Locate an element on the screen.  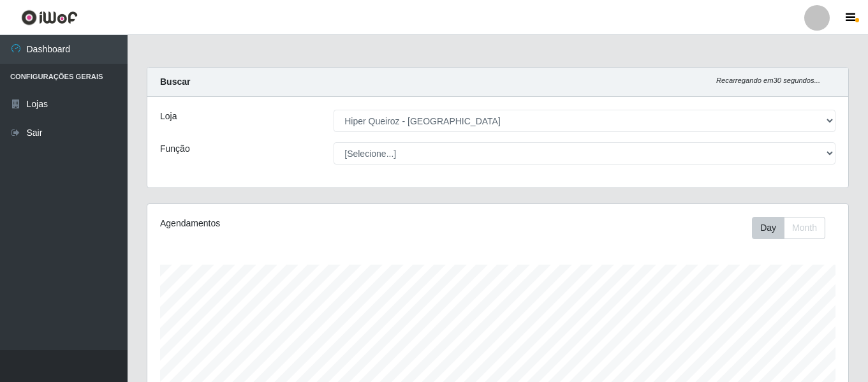
button: Month is located at coordinates (804, 228).